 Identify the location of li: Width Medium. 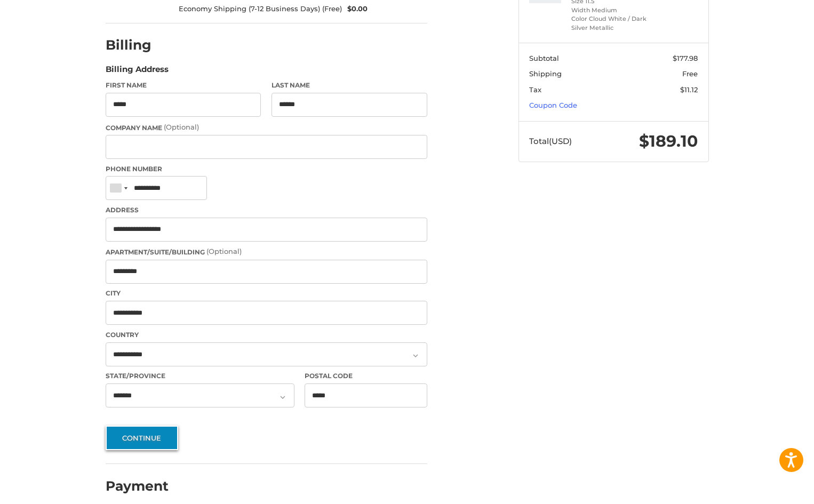
(612, 10).